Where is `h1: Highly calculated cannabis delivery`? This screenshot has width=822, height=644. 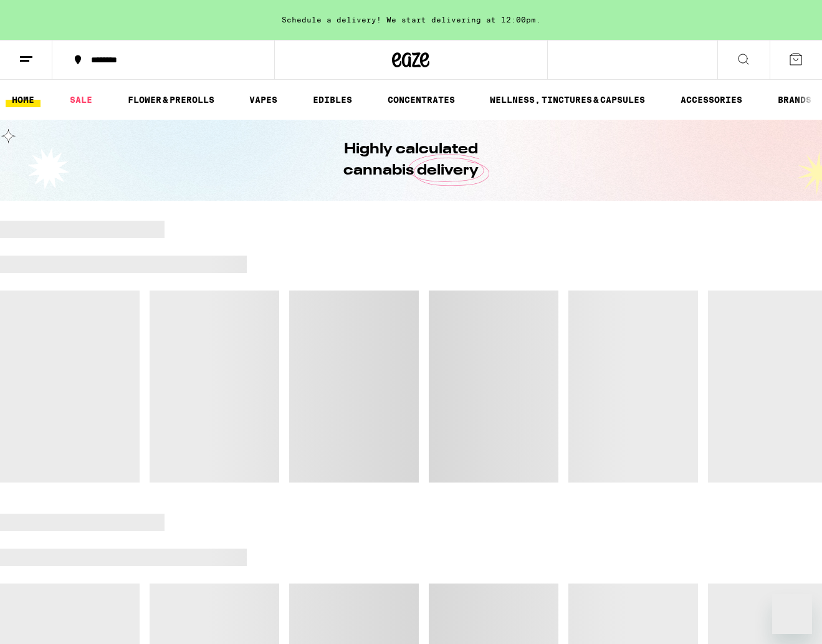
h1: Highly calculated cannabis delivery is located at coordinates (412, 160).